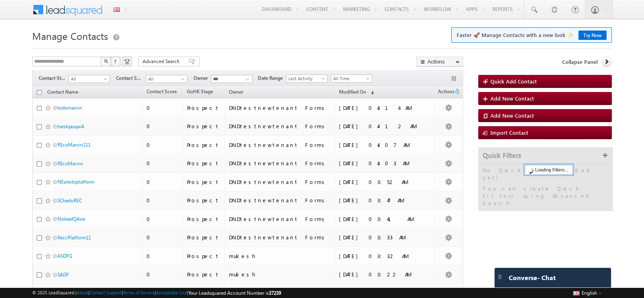 The height and width of the screenshot is (298, 644). I want to click on span: Actions, so click(444, 92).